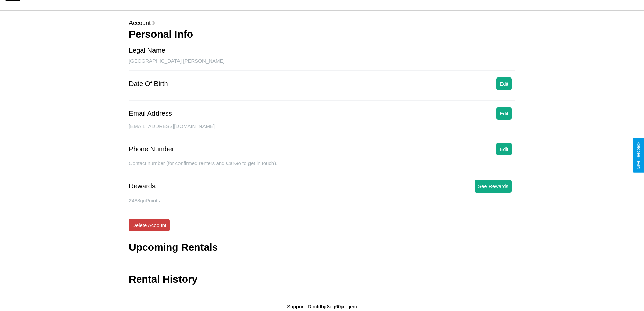 Image resolution: width=644 pixels, height=311 pixels. Describe the element at coordinates (173, 247) in the screenshot. I see `h3: Upcoming Rentals` at that location.